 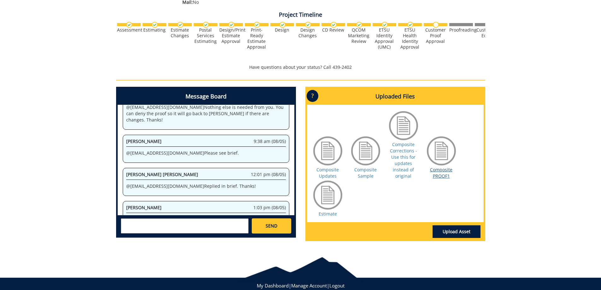 What do you see at coordinates (435, 25) in the screenshot?
I see `img: no` at bounding box center [435, 25].